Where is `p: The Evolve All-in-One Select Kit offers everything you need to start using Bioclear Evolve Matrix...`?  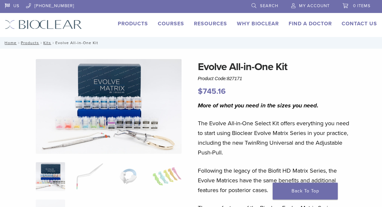 p: The Evolve All-in-One Select Kit offers everything you need to start using Bioclear Evolve Matrix... is located at coordinates (275, 138).